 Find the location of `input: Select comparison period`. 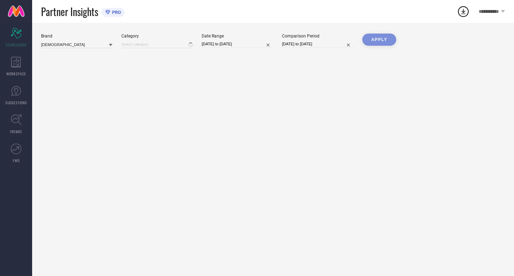

input: Select comparison period is located at coordinates (318, 44).